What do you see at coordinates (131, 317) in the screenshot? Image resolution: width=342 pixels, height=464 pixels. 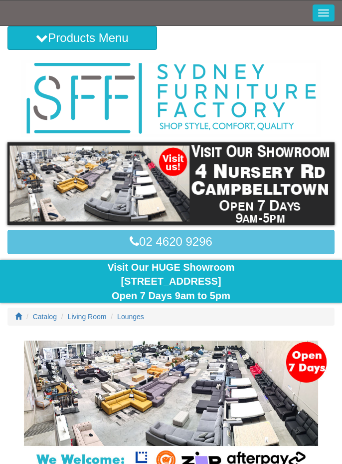 I see `a: Lounges` at bounding box center [131, 317].